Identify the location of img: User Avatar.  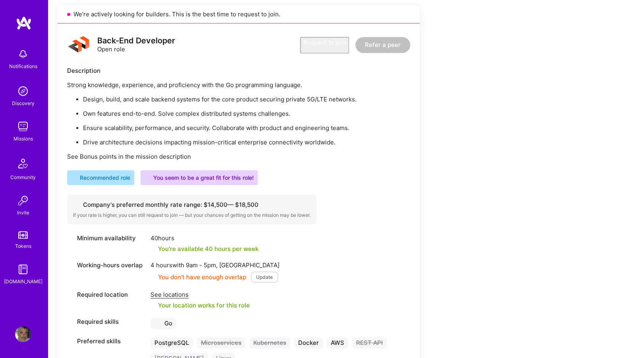
(23, 334).